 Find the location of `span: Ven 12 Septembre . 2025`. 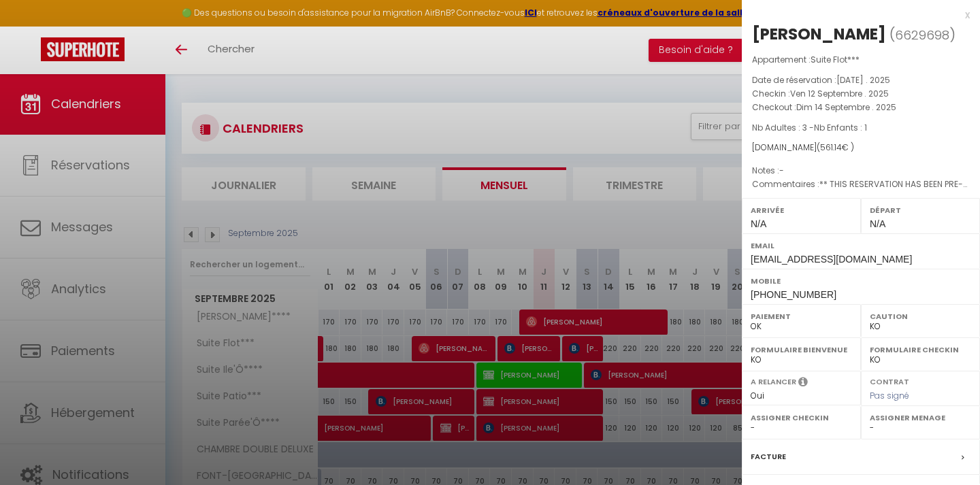

span: Ven 12 Septembre . 2025 is located at coordinates (839, 93).